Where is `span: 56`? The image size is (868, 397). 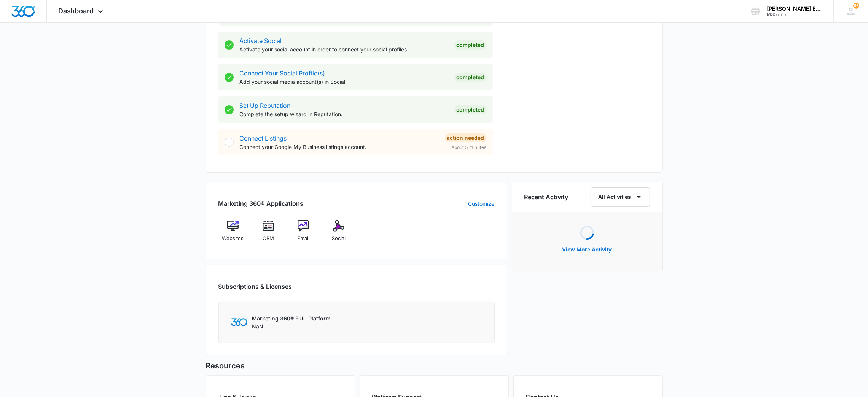
span: 56 is located at coordinates (856, 6).